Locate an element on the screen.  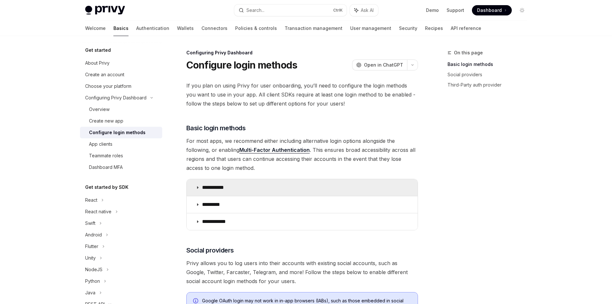
button: Ask AI is located at coordinates (364, 10).